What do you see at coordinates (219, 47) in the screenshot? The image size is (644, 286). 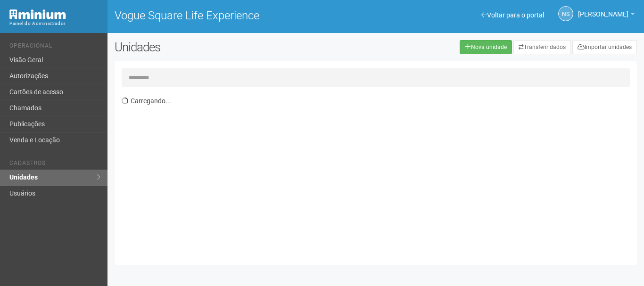 I see `h2: Unidades` at bounding box center [219, 47].